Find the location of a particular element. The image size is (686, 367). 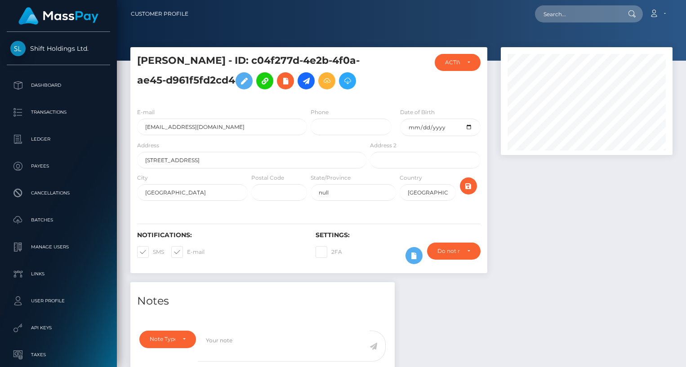

a: Cancellations is located at coordinates (58, 193).